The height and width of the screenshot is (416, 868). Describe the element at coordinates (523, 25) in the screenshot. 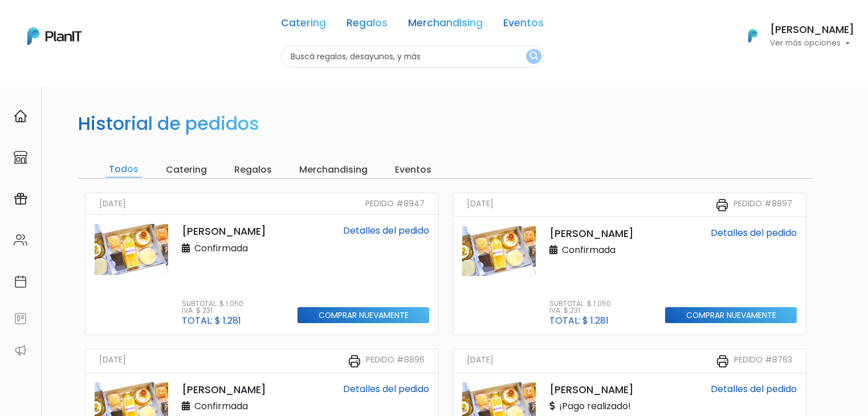

I see `a: Eventos` at that location.